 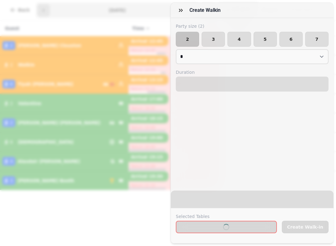 I want to click on span: 2, so click(x=187, y=39).